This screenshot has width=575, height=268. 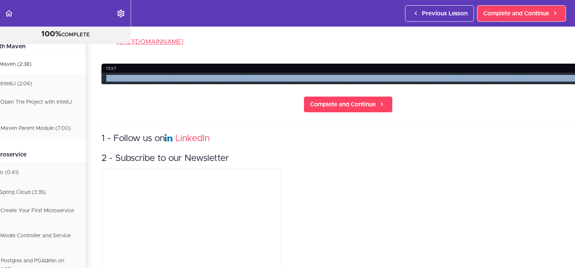 I want to click on span: Previous Lesson, so click(x=445, y=13).